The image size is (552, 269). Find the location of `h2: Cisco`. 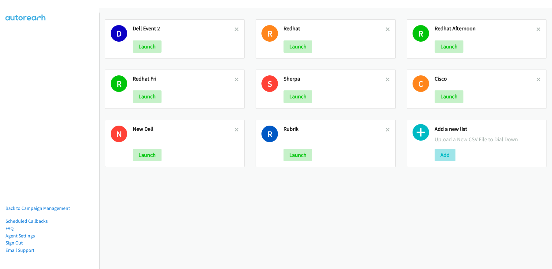

h2: Cisco is located at coordinates (486, 79).